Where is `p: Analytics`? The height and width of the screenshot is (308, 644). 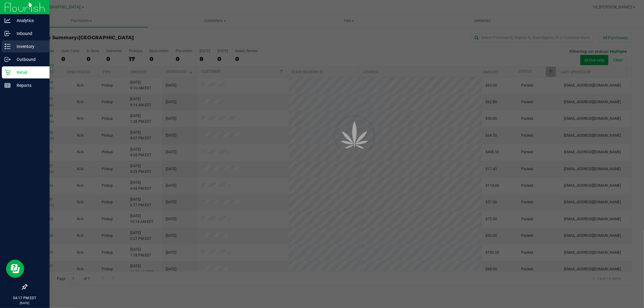 p: Analytics is located at coordinates (29, 21).